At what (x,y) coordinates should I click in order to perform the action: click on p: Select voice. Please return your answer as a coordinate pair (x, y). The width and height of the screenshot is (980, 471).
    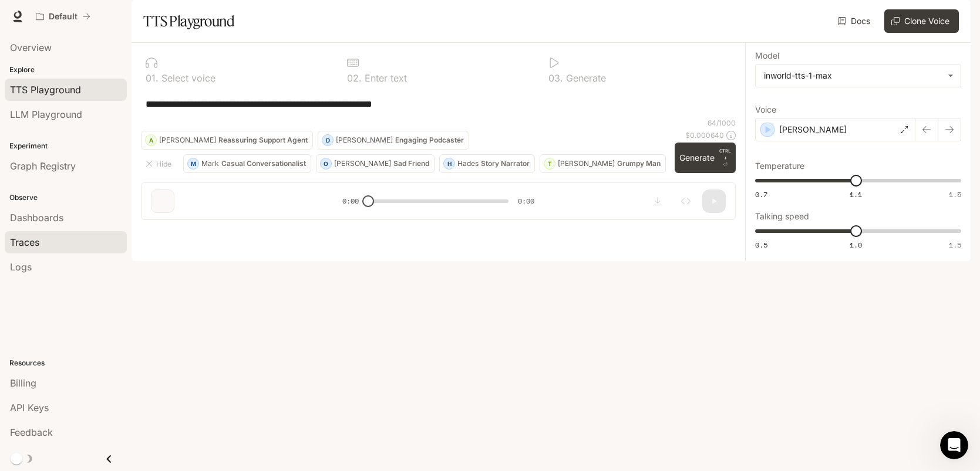
    Looking at the image, I should click on (187, 78).